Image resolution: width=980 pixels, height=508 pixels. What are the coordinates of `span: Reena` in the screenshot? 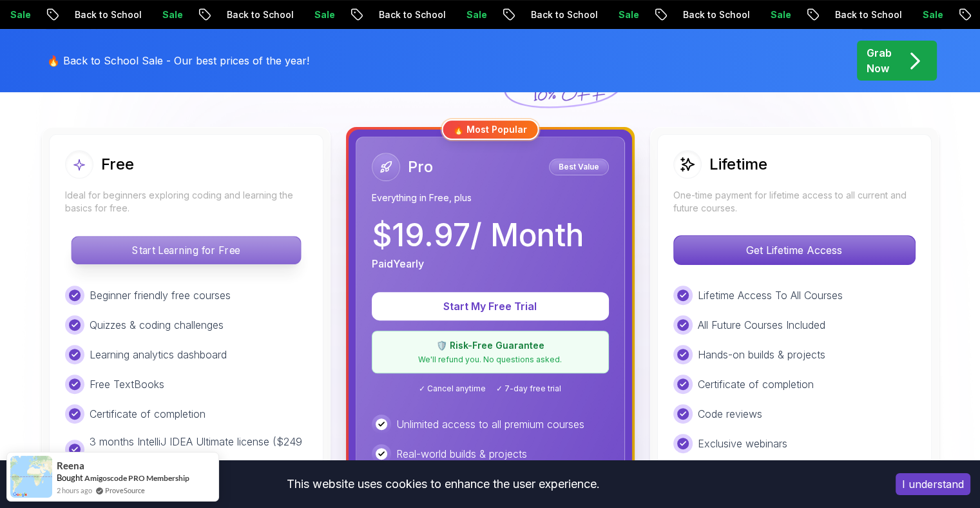 It's located at (70, 465).